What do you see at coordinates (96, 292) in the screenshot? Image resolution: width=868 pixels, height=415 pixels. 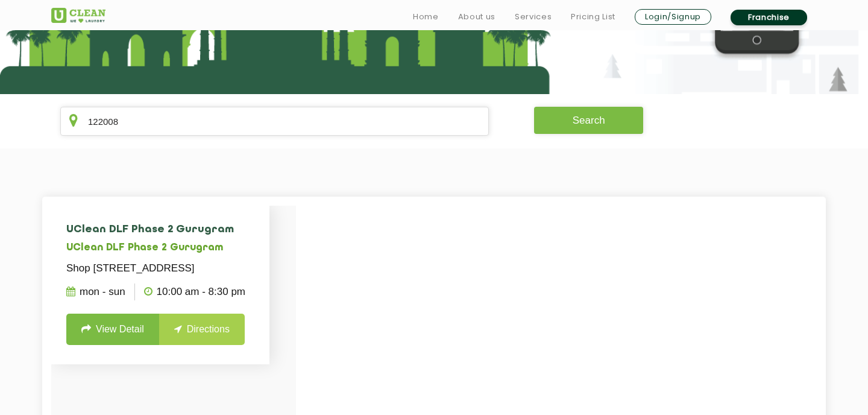 I see `p: Mon - Sun` at bounding box center [96, 292].